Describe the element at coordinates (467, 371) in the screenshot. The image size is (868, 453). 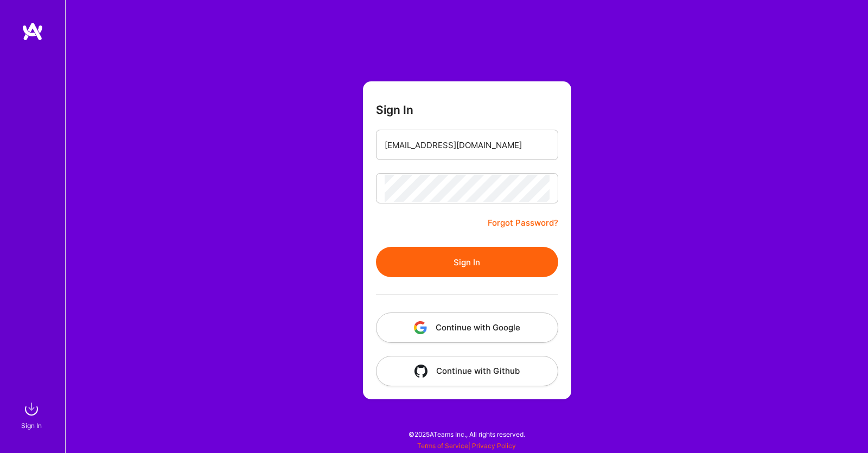
I see `button: Continue with Github` at that location.